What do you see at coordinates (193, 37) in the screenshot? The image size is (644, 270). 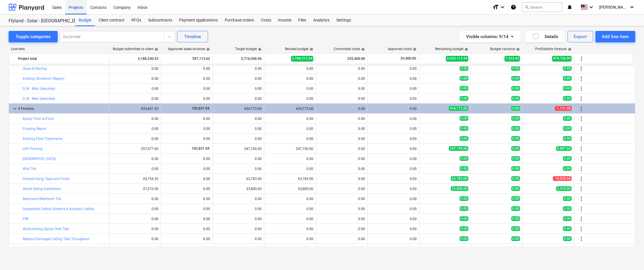 I see `button: Timeline` at bounding box center [193, 37].